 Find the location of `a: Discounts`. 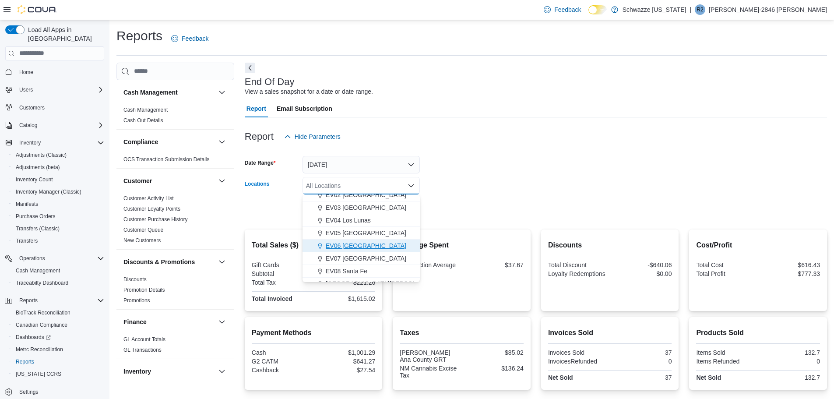

a: Discounts is located at coordinates (135, 279).